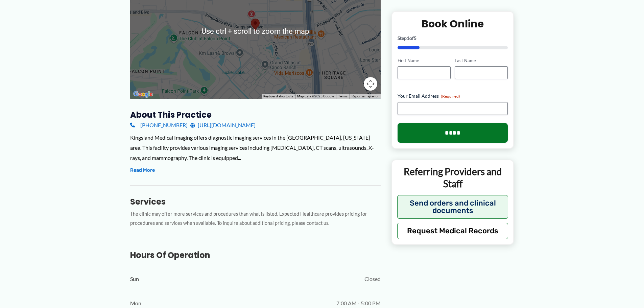 The height and width of the screenshot is (308, 644). I want to click on h2: Book Online, so click(453, 23).